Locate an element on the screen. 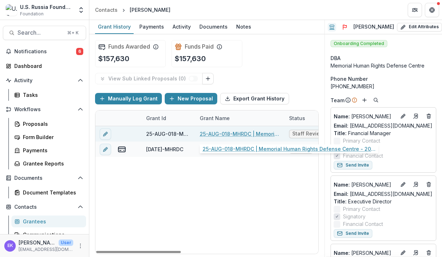  div: Status is located at coordinates (312, 118).